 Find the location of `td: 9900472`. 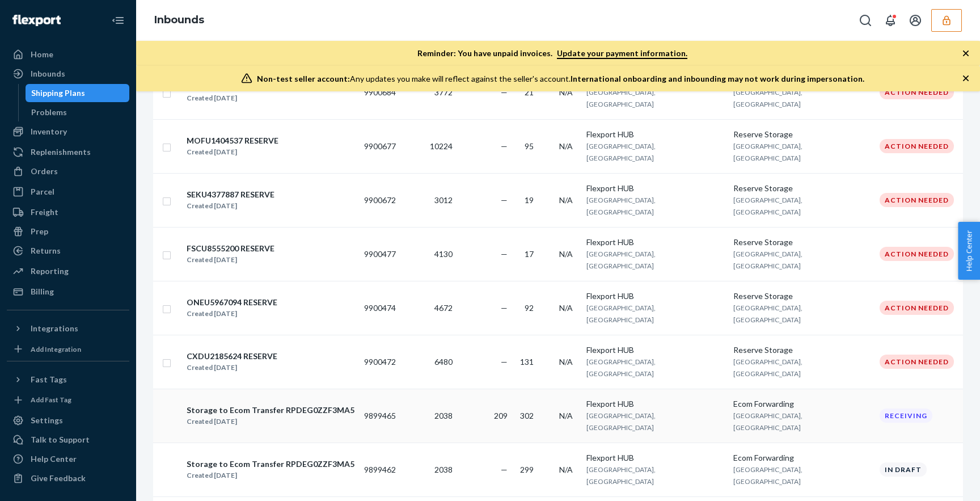

td: 9900472 is located at coordinates (380, 362).